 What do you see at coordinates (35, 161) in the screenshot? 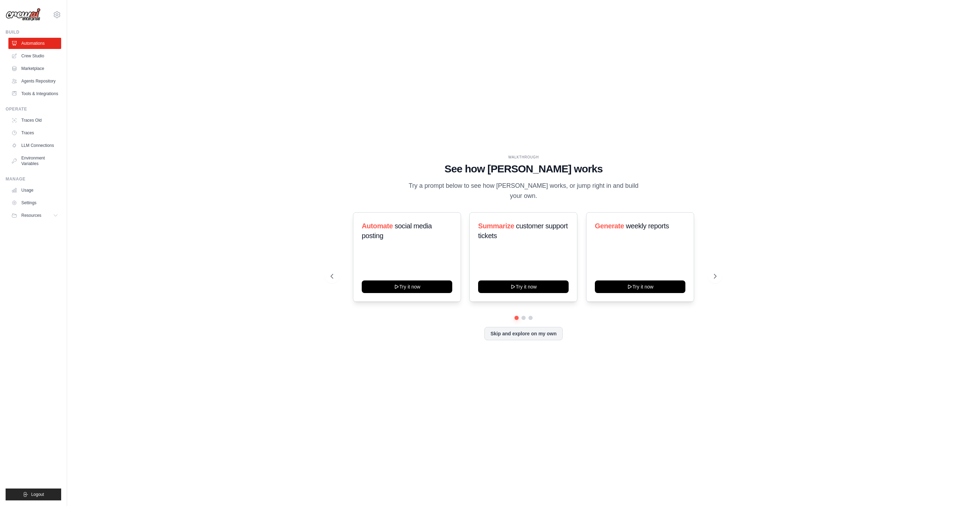
I see `a: Environment Variables` at bounding box center [35, 161].